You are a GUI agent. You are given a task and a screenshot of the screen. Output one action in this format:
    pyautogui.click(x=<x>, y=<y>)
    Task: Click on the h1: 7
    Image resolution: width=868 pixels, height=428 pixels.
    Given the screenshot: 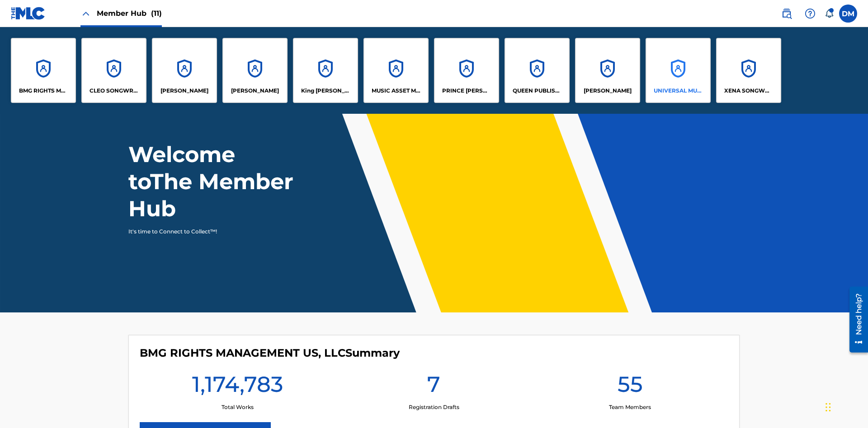 What is the action you would take?
    pyautogui.click(x=434, y=387)
    